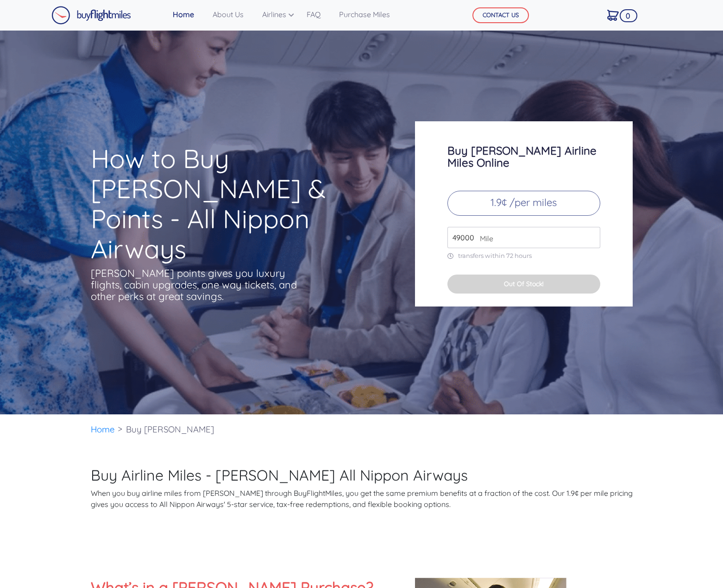  Describe the element at coordinates (524, 284) in the screenshot. I see `button: Out Of Stock!` at that location.